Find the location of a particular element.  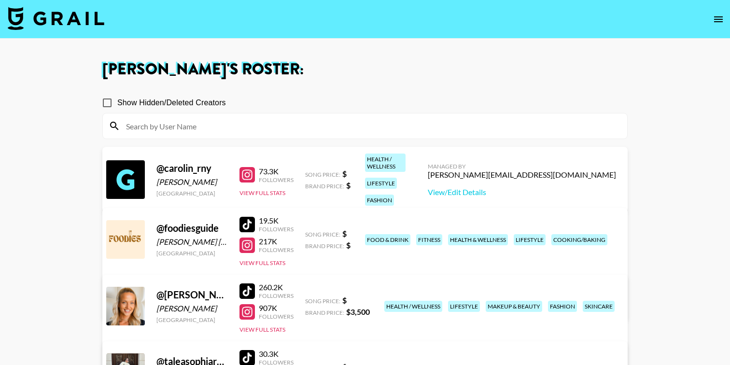

span: Show Hidden/Deleted Creators is located at coordinates (171, 103).